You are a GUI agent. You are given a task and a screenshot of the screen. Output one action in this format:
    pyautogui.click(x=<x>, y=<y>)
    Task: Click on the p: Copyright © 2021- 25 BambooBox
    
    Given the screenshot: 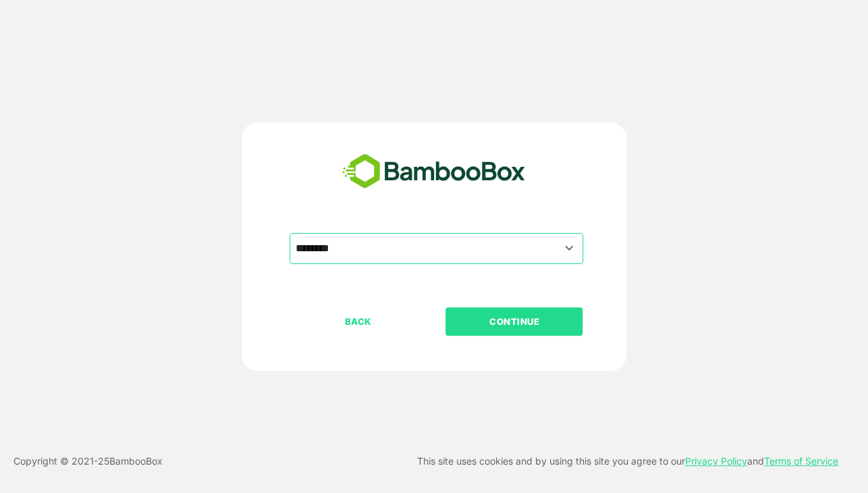 What is the action you would take?
    pyautogui.click(x=88, y=462)
    